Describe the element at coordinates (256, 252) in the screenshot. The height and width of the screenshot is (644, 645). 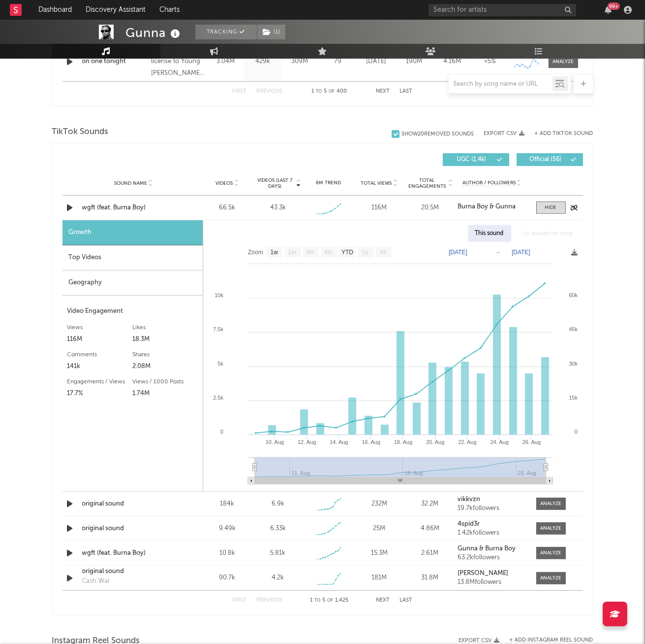
I see `text: Zoom` at that location.